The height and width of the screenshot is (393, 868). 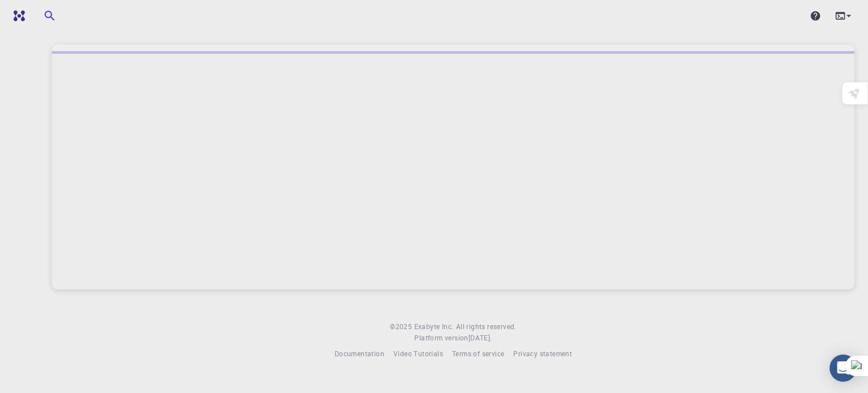 What do you see at coordinates (542, 353) in the screenshot?
I see `span: Privacy statement` at bounding box center [542, 353].